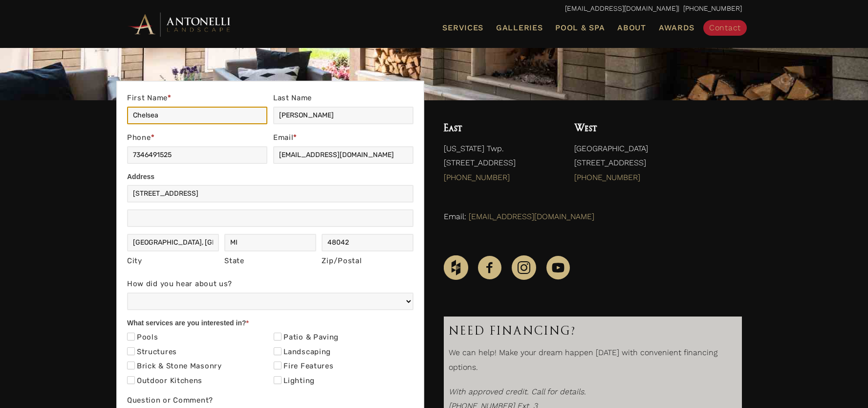  What do you see at coordinates (131, 365) in the screenshot?
I see `input: Brick & Stone Masonry` at bounding box center [131, 365].